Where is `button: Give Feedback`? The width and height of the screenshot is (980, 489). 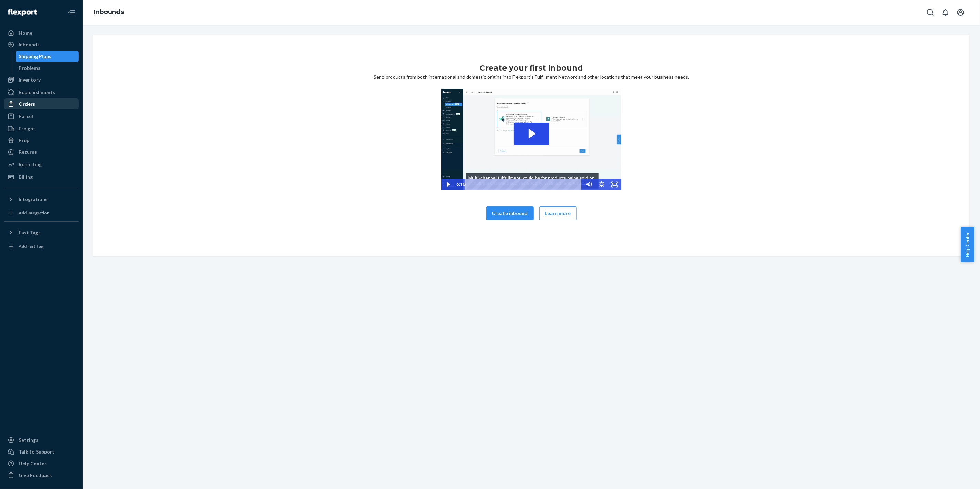 button: Give Feedback is located at coordinates (42, 475).